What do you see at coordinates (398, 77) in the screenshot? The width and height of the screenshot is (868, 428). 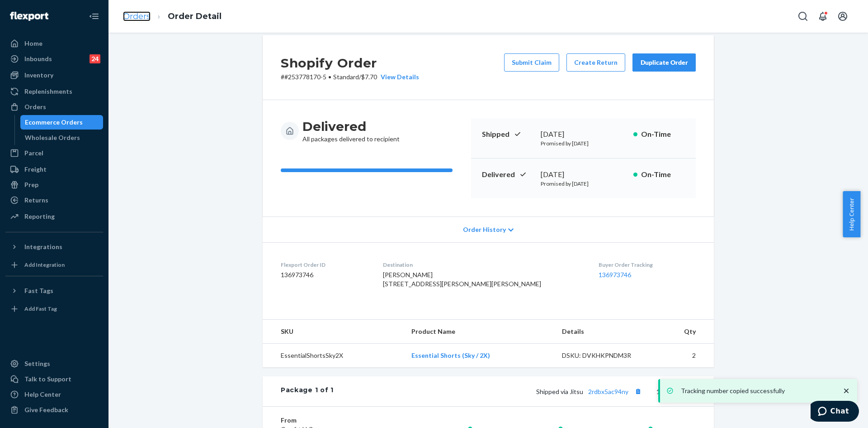 I see `button: View Details` at bounding box center [398, 77].